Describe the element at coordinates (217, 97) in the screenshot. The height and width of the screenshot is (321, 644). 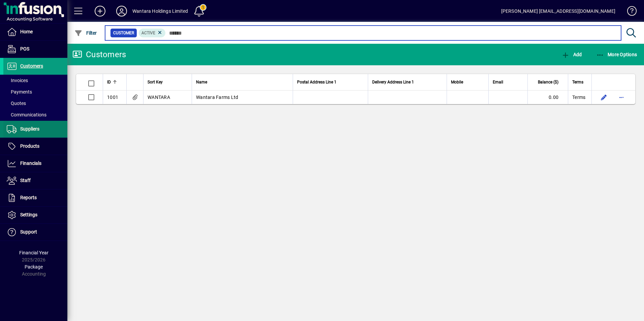
I see `span: Wantara Farms Ltd` at that location.